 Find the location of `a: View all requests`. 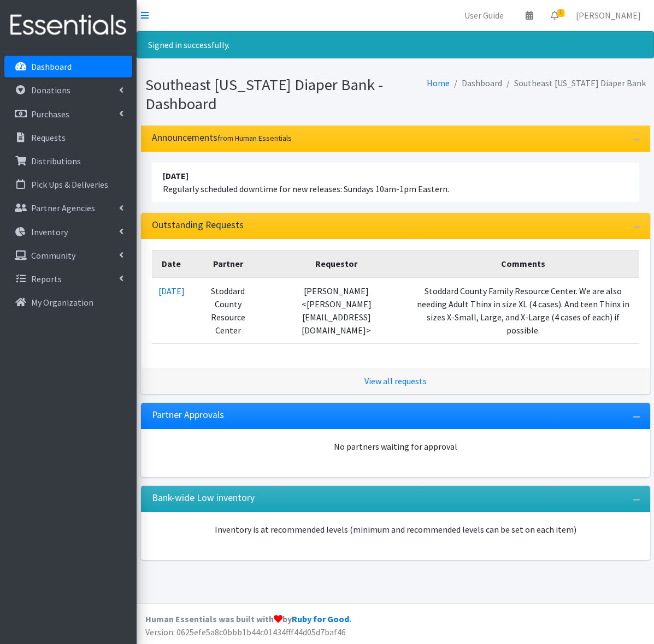

a: View all requests is located at coordinates (396, 381).